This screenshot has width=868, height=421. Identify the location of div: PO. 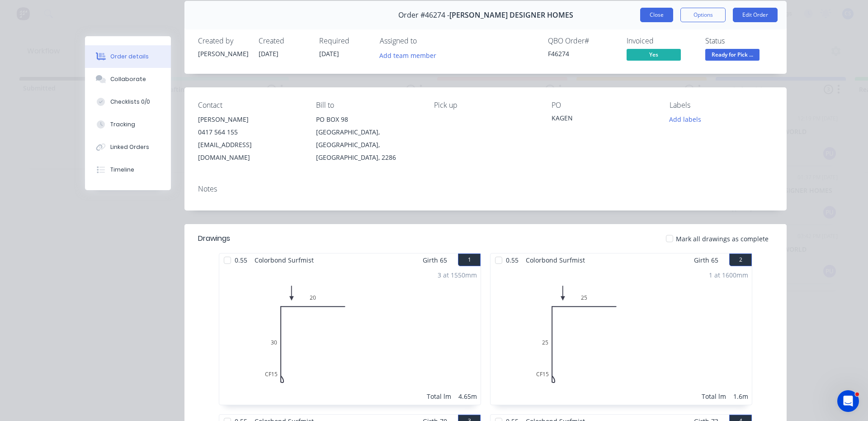
(603, 105).